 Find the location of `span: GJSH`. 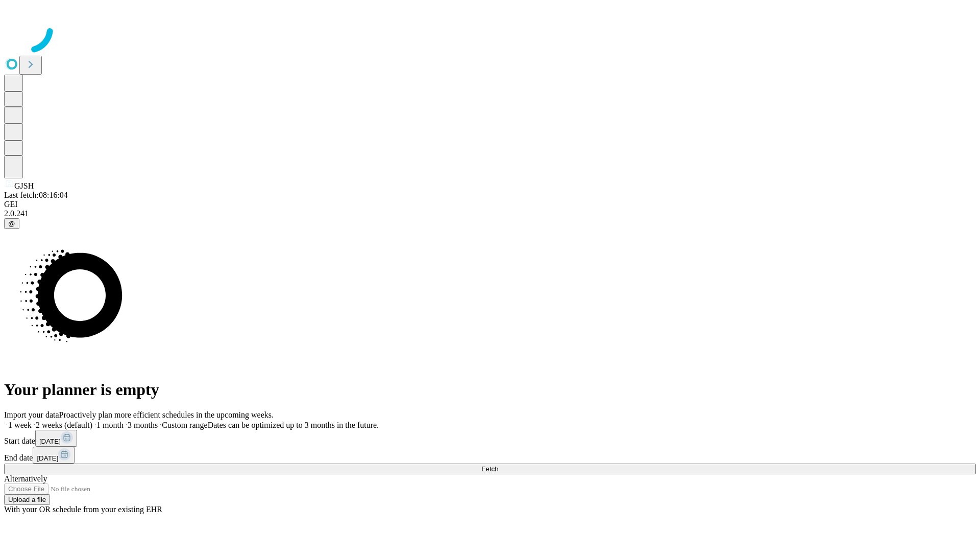

span: GJSH is located at coordinates (24, 185).